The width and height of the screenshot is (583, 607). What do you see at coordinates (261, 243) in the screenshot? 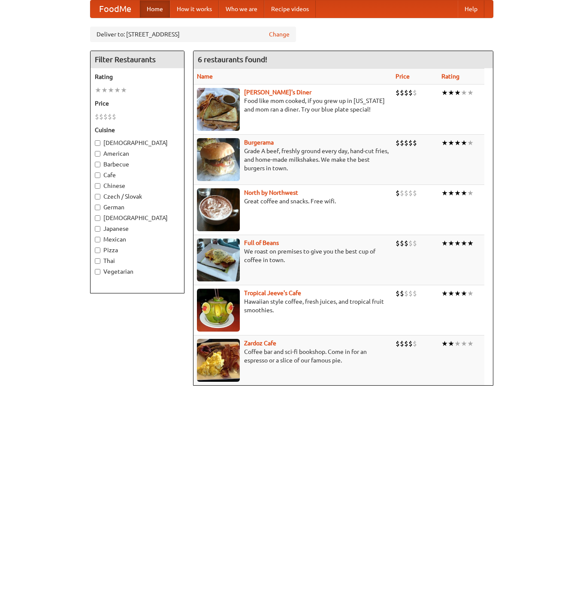
I see `a: Full of Beans` at bounding box center [261, 243].